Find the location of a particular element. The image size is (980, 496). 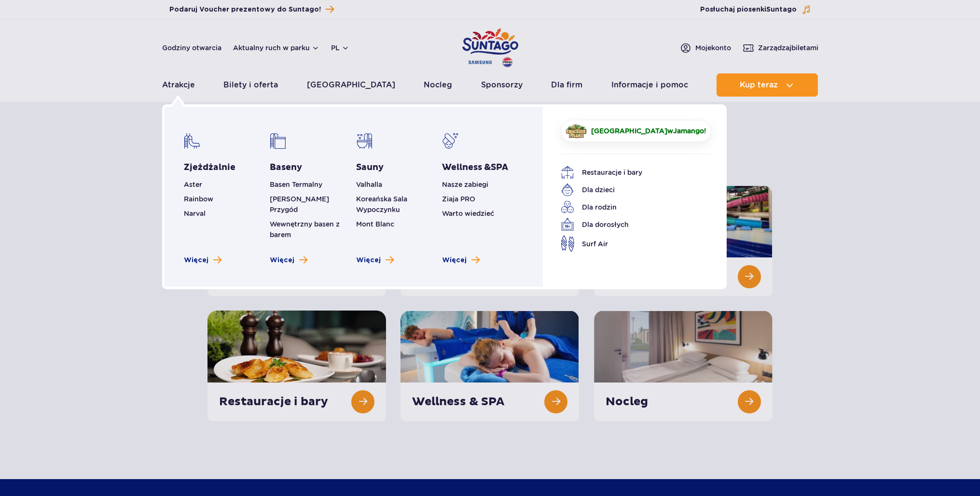

span: Mont Blanc is located at coordinates (375, 224).